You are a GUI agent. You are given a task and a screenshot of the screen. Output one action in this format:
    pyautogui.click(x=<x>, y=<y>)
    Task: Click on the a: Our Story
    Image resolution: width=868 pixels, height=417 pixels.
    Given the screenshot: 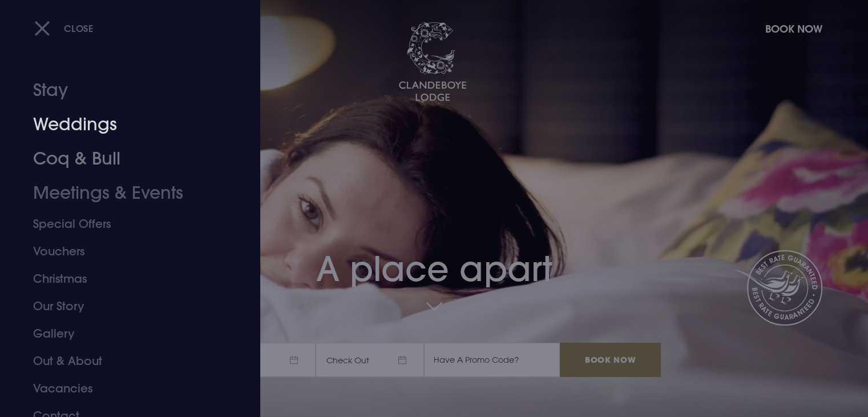 What is the action you would take?
    pyautogui.click(x=123, y=306)
    